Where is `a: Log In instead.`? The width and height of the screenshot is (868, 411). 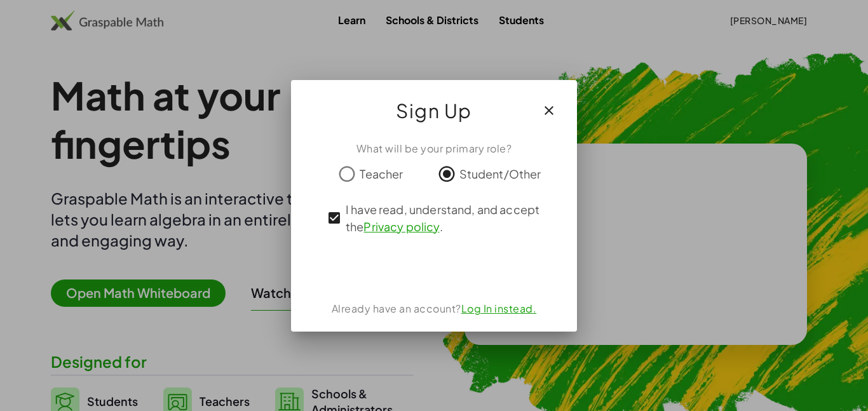
a: Log In instead. is located at coordinates (499, 308).